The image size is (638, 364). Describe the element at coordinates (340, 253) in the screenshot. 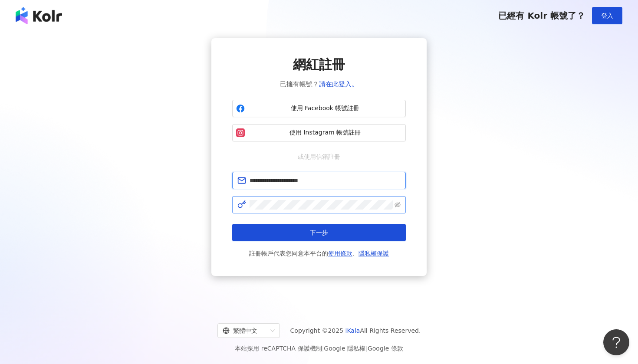

I see `a: 使用條款` at that location.